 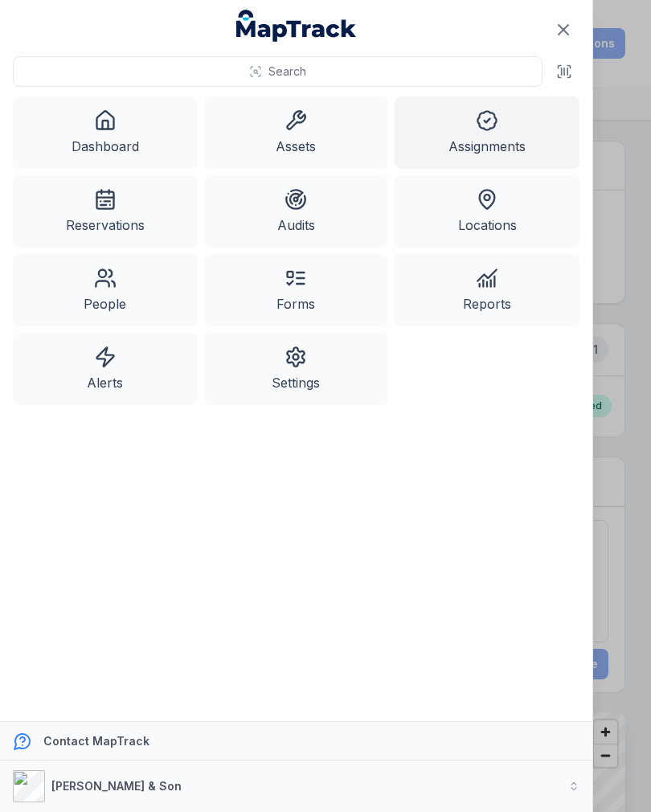 I want to click on a: Dashboard, so click(x=105, y=133).